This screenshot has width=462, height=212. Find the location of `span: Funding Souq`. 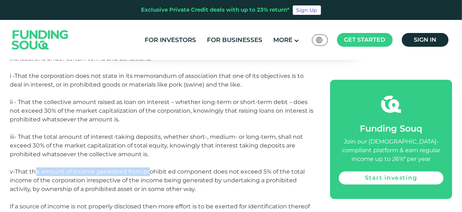

span: Funding Souq is located at coordinates (391, 128).